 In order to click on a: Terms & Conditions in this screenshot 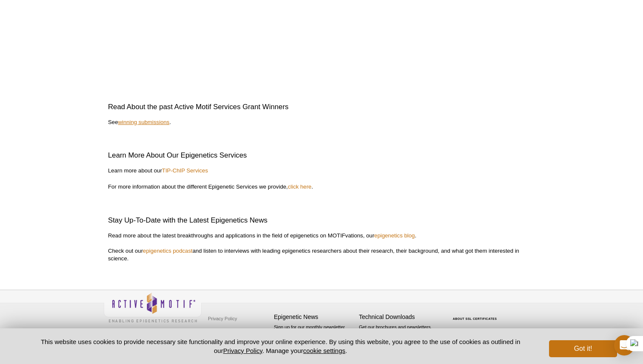, I will do `click(228, 331)`.